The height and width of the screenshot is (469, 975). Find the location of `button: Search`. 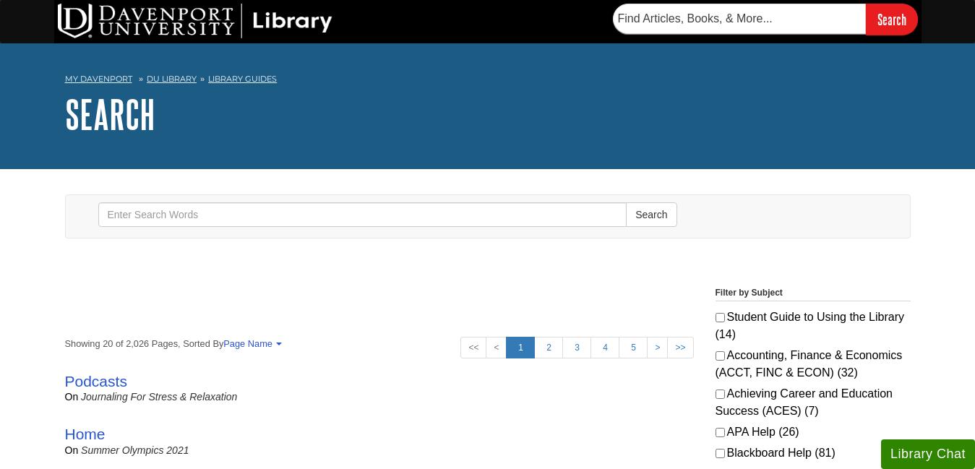

button: Search is located at coordinates (651, 215).